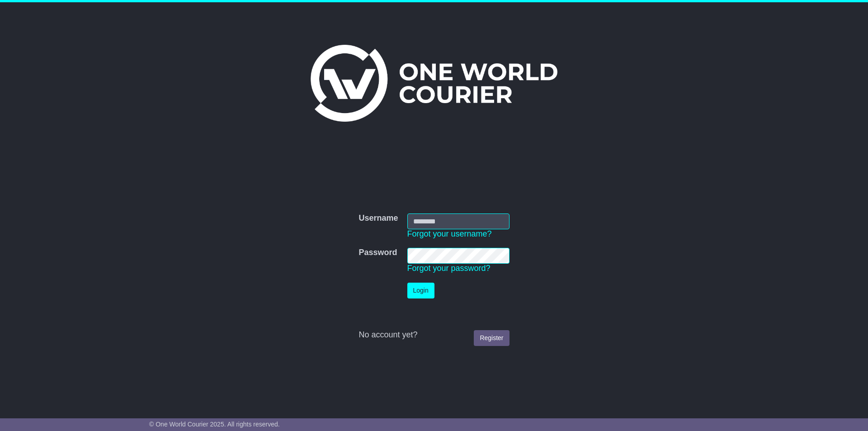  Describe the element at coordinates (449, 234) in the screenshot. I see `a: Forgot your username?` at that location.